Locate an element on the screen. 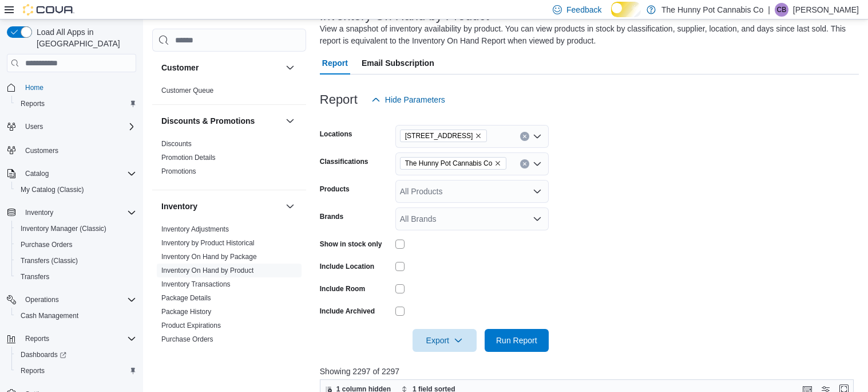 The height and width of the screenshot is (392, 868). label: Include Room is located at coordinates (343, 289).